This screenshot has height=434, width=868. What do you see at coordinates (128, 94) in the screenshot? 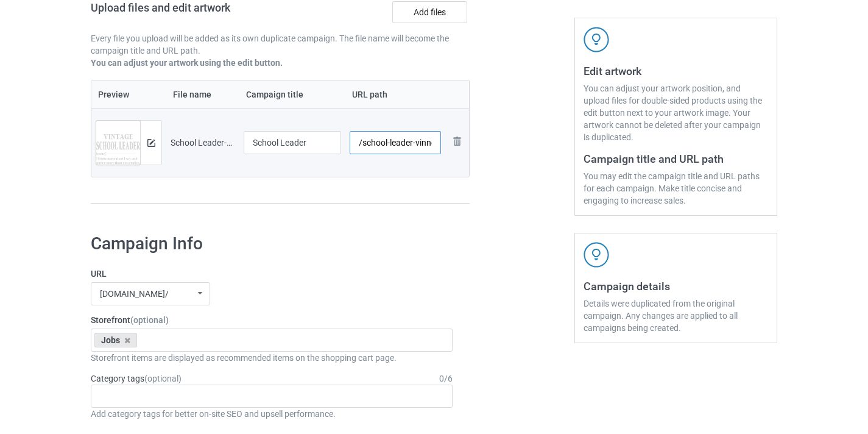
I see `th: Preview` at bounding box center [128, 94].